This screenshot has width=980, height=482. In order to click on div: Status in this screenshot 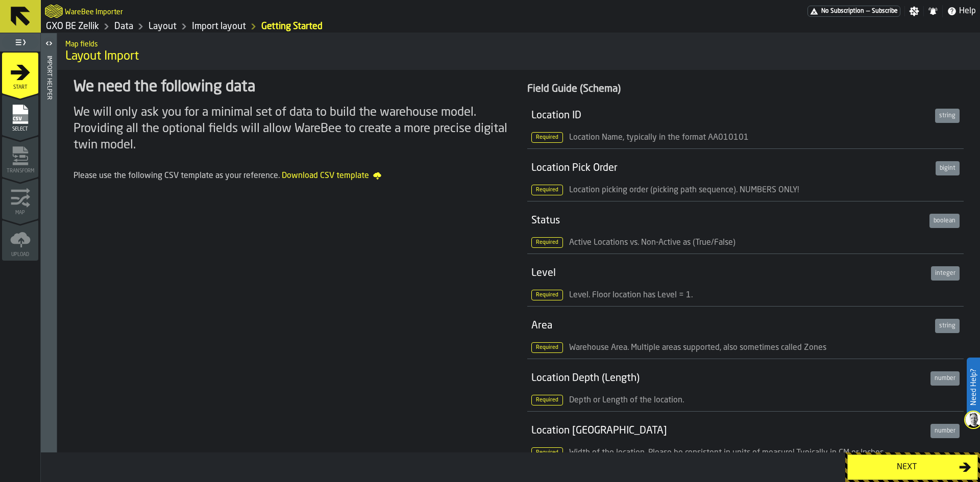, I will do `click(728, 221)`.